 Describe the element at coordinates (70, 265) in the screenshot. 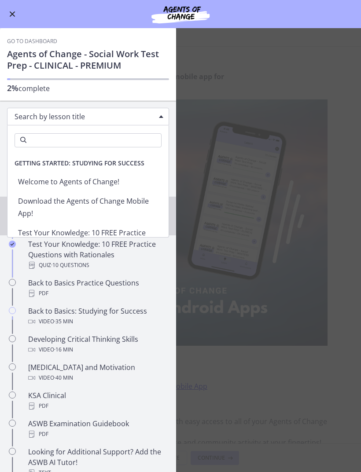

I see `span: · 10 Questions` at that location.